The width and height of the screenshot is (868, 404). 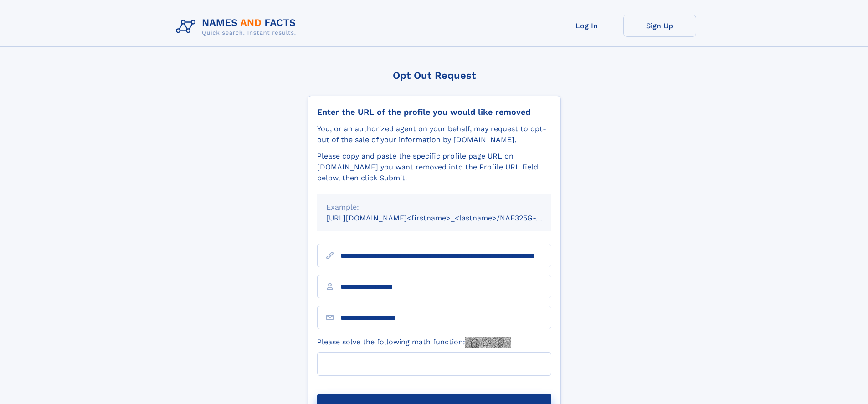 What do you see at coordinates (434, 135) in the screenshot?
I see `div: You, or an authorized agent on your behalf, may request to opt-out of the sale of your informatio...` at bounding box center [434, 135].